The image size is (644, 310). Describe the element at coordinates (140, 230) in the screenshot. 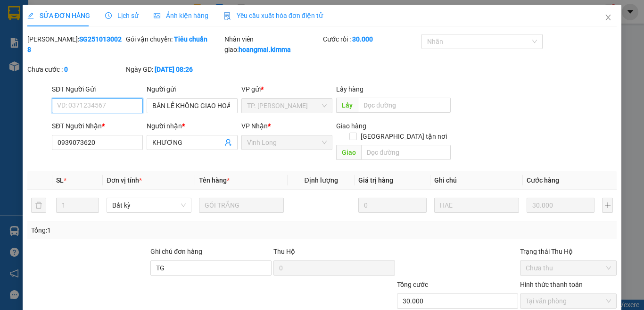

I see `div: Tổng: 1` at that location.